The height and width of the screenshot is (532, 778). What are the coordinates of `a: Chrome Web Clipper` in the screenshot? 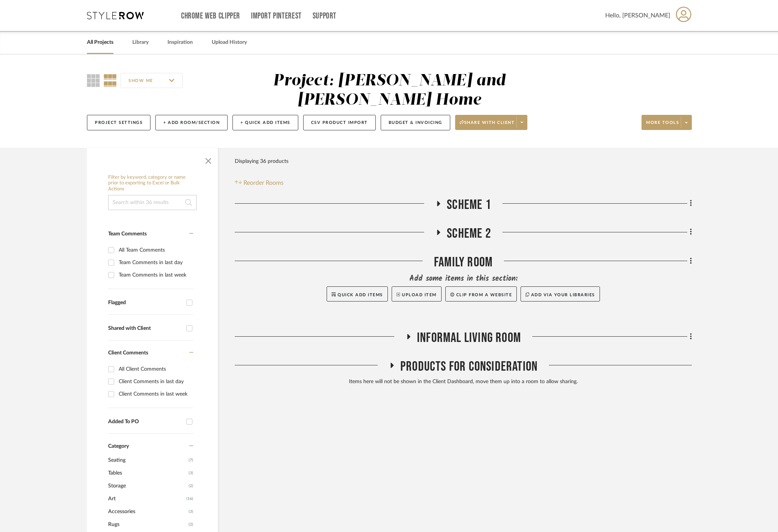 It's located at (210, 16).